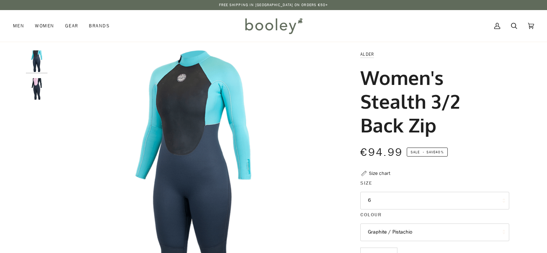 The width and height of the screenshot is (547, 253). I want to click on img: Alder Women's Stealth 3/2 Lining - Booley Galway, so click(37, 89).